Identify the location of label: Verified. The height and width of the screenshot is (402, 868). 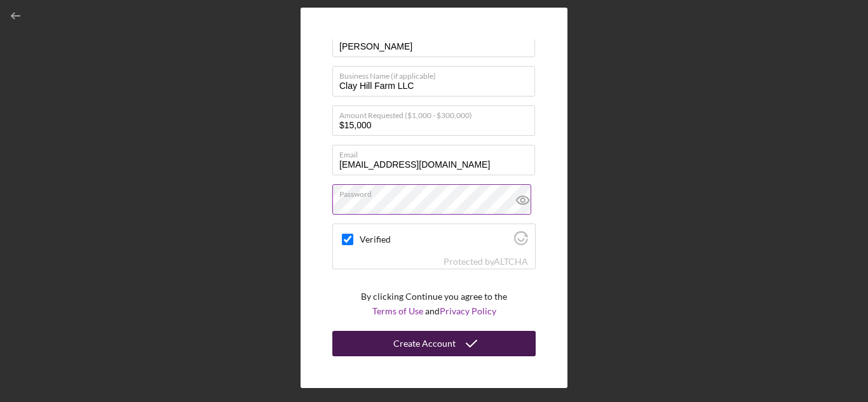
(434, 240).